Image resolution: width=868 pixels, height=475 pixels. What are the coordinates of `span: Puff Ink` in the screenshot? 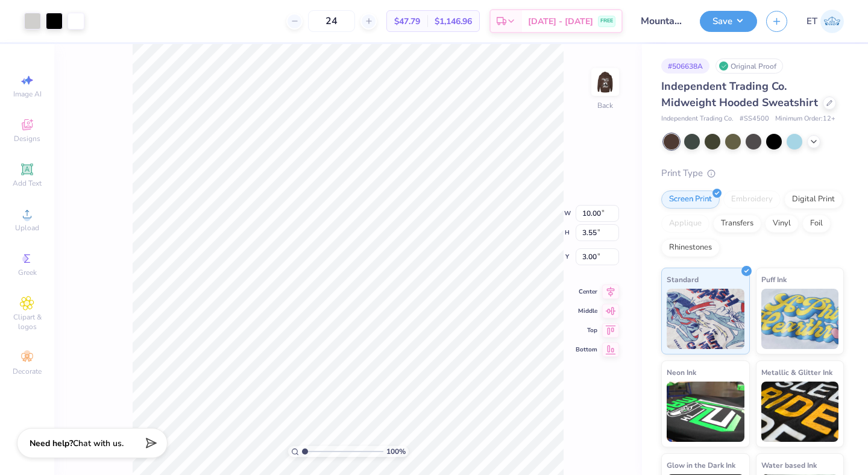 It's located at (774, 279).